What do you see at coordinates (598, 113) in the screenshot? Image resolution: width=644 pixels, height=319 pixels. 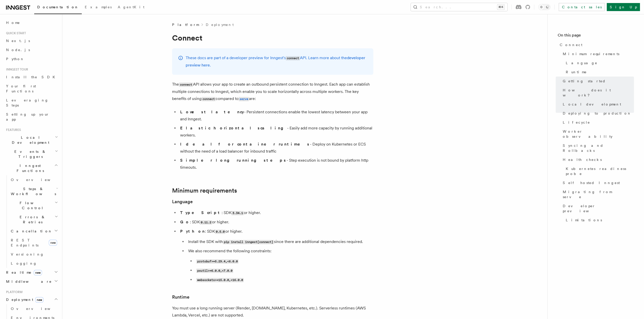 I see `a: Deploying to production` at bounding box center [598, 113].